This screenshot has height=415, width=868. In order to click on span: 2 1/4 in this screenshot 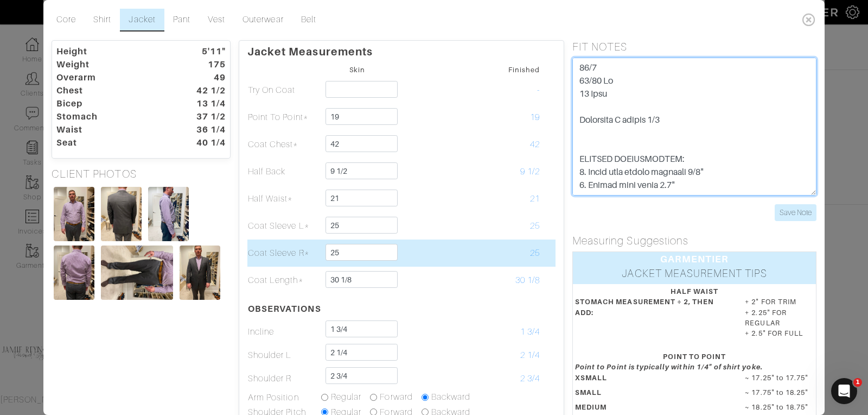, I will do `click(530, 355)`.